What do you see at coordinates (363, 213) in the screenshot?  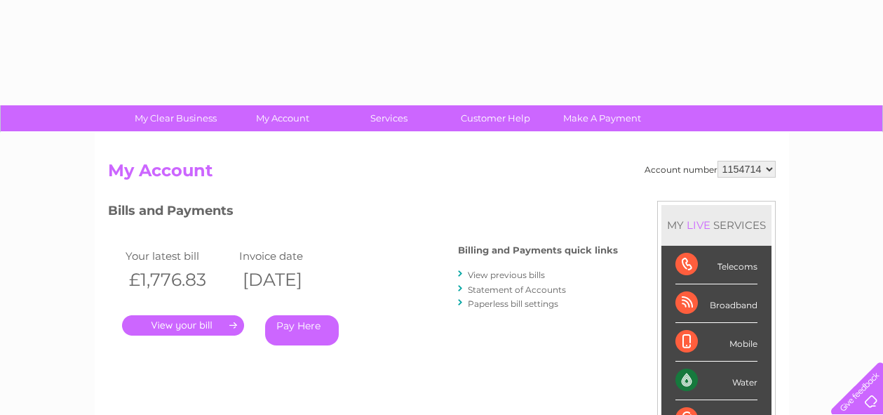 I see `h3: Bills and Payments` at bounding box center [363, 213].